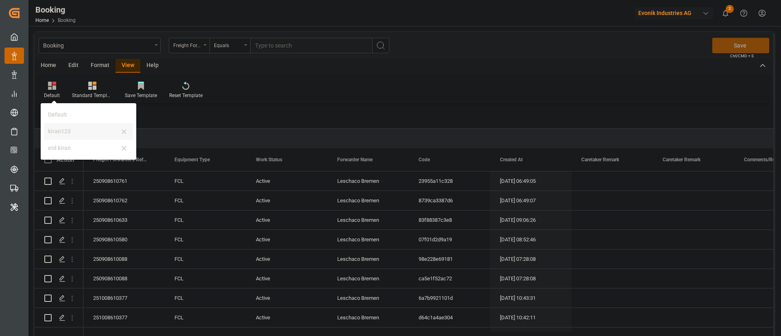 This screenshot has width=781, height=336. I want to click on button: Help Center, so click(744, 13).